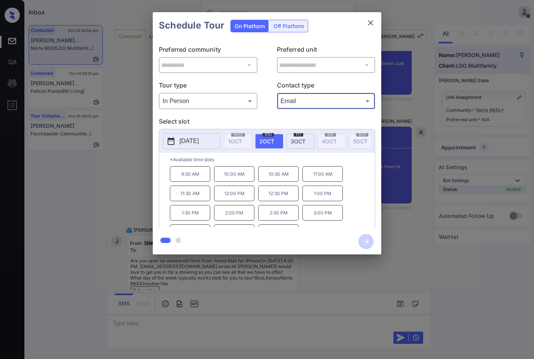 This screenshot has height=359, width=534. What do you see at coordinates (266, 141) in the screenshot?
I see `span: 2 OCT` at bounding box center [266, 141].